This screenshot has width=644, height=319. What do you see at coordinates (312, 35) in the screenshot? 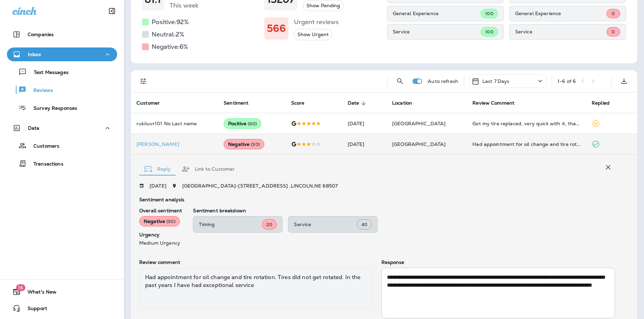
I see `button: Show Urgent` at bounding box center [312, 35].